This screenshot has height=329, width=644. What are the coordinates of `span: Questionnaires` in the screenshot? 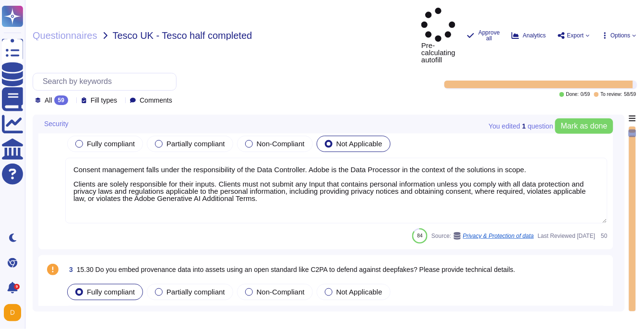 It's located at (65, 35).